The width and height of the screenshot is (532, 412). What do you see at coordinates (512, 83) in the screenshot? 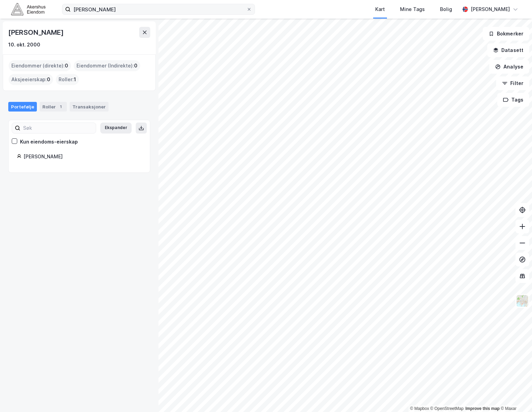
I see `button: Filter` at bounding box center [512, 83].